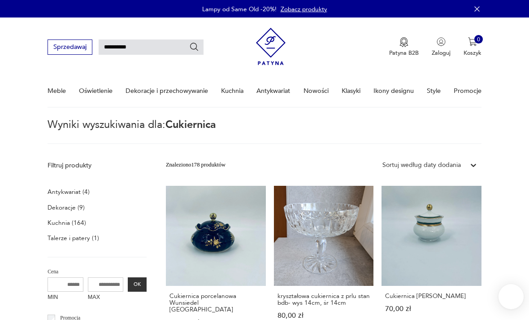 The height and width of the screenshot is (320, 529). What do you see at coordinates (65, 298) in the screenshot?
I see `label: MIN` at bounding box center [65, 298].